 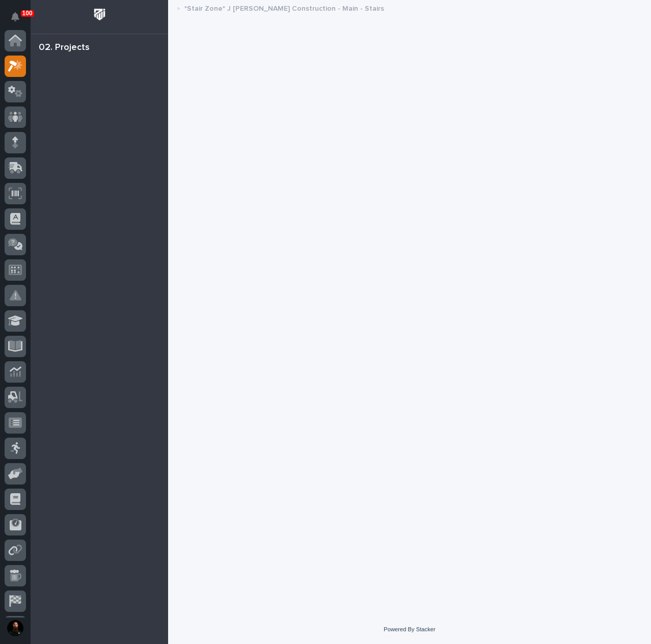 What do you see at coordinates (100, 14) in the screenshot?
I see `img: Workspace Logo` at bounding box center [100, 14].